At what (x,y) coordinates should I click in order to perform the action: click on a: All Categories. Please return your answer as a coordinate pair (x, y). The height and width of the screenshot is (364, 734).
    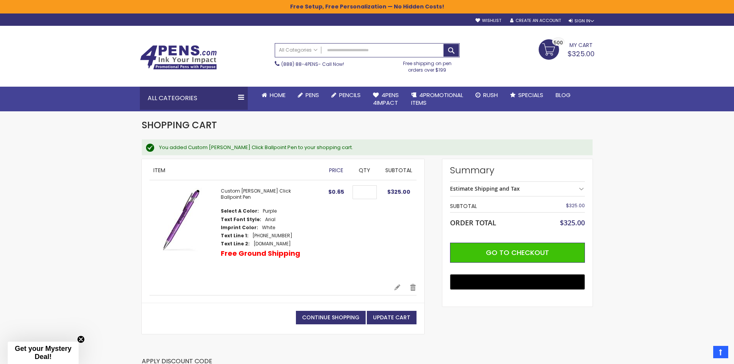
    Looking at the image, I should click on (298, 50).